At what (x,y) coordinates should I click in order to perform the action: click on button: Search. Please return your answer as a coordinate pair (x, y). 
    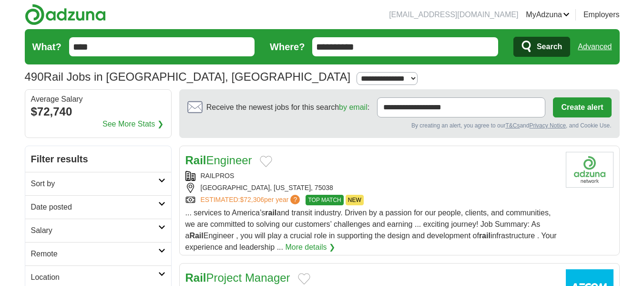
    Looking at the image, I should click on (542, 46).